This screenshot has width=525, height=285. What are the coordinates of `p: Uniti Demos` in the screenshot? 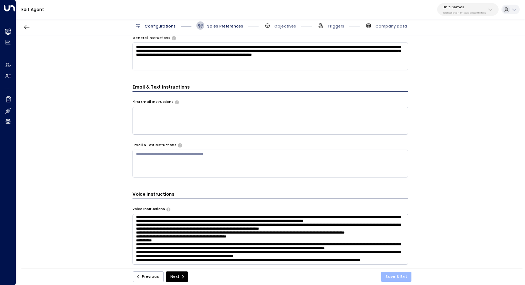 It's located at (464, 7).